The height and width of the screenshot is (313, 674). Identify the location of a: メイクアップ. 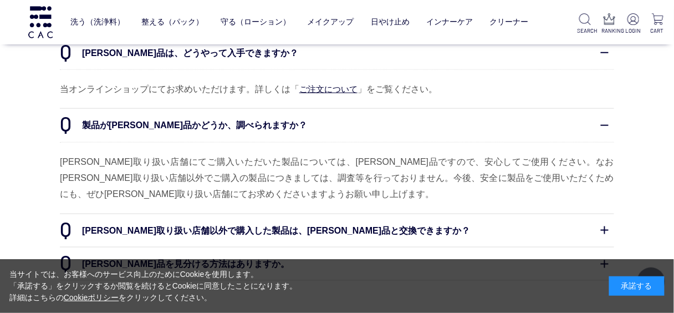
(331, 22).